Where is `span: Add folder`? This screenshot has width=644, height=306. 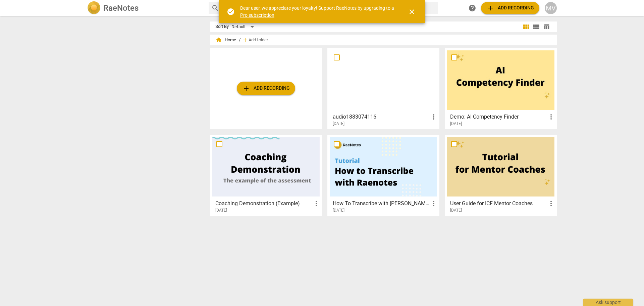
span: Add folder is located at coordinates (258, 40).